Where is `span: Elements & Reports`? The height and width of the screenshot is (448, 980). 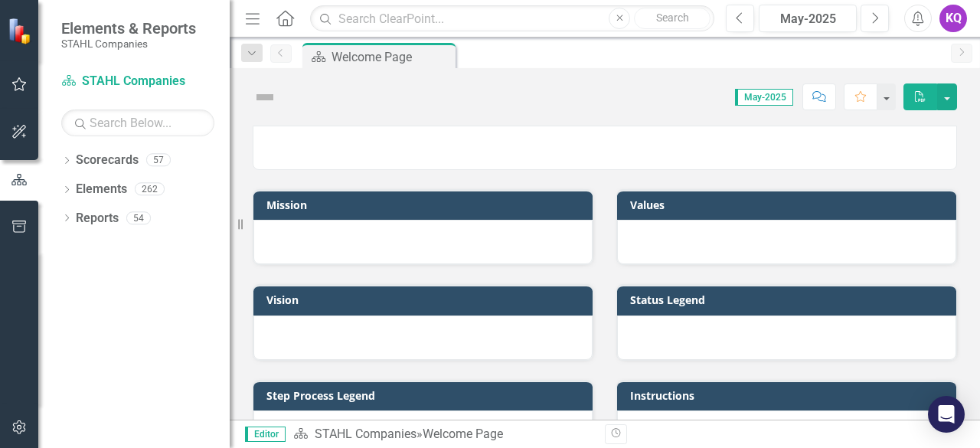
span: Elements & Reports is located at coordinates (129, 28).